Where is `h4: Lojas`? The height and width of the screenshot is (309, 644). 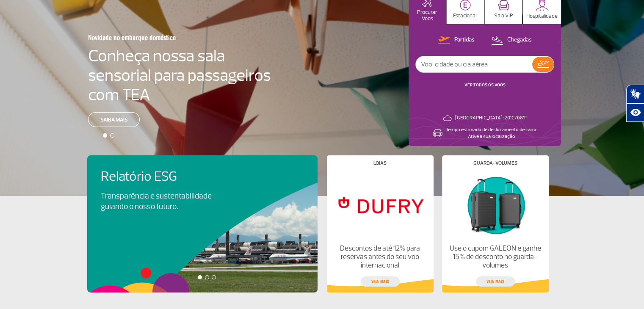 h4: Lojas is located at coordinates (380, 163).